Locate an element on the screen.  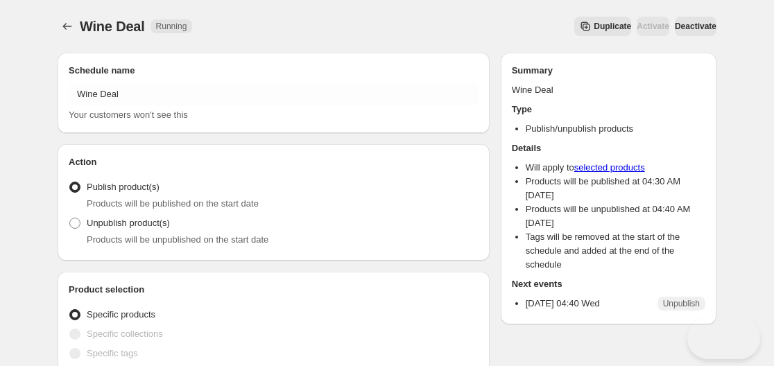
span: Specific collections is located at coordinates (125, 334).